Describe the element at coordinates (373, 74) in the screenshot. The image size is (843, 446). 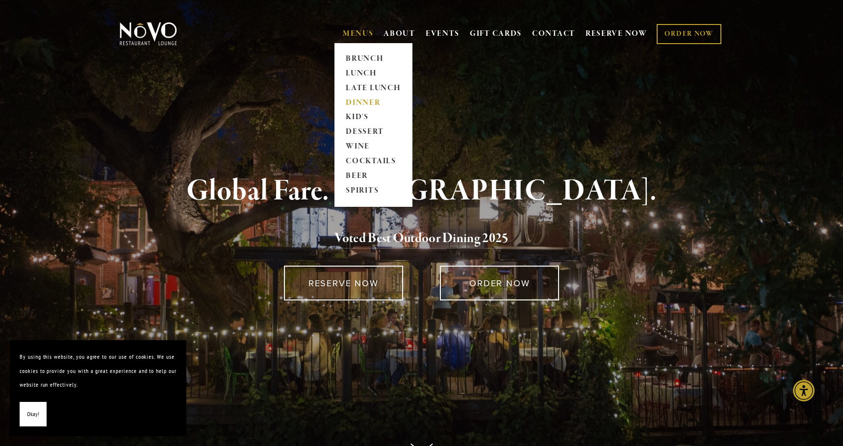
I see `a: LUNCH` at that location.